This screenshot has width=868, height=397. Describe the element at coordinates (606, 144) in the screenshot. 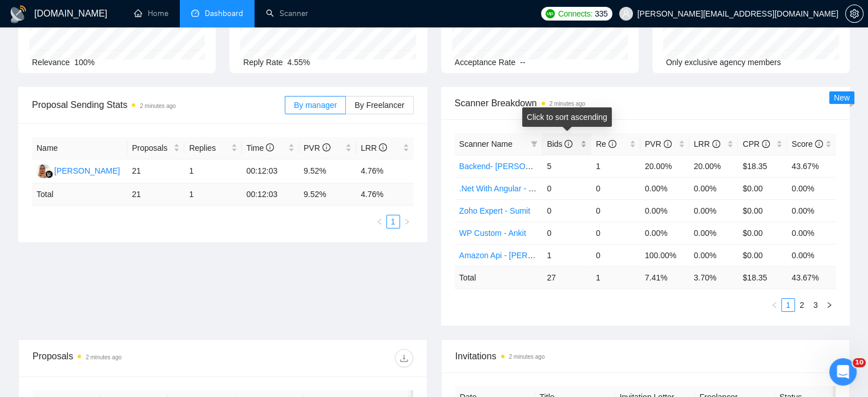

I see `span: Re` at that location.